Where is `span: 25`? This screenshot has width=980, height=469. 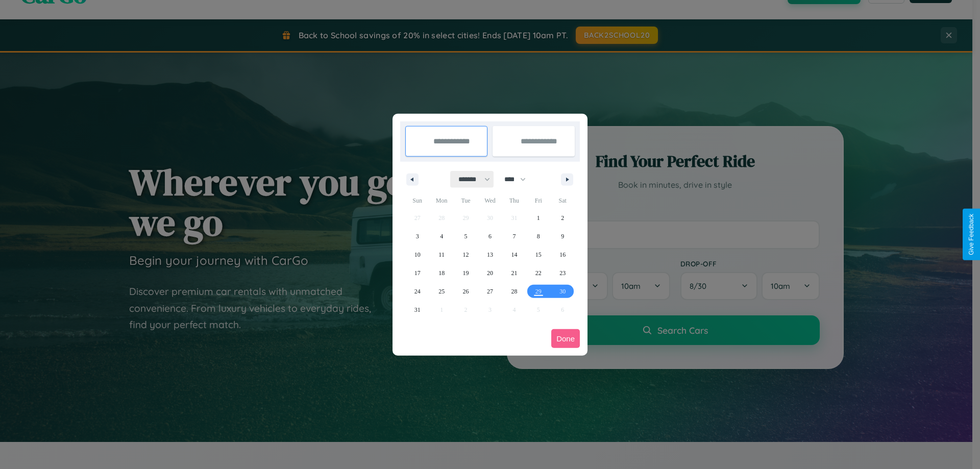
span: 25 is located at coordinates (442, 291).